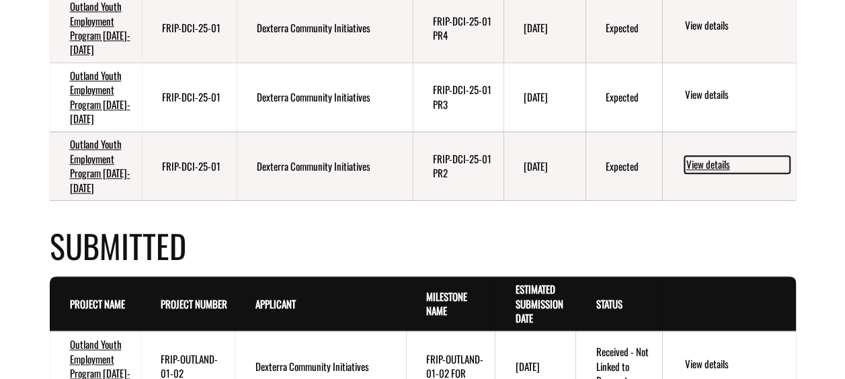  Describe the element at coordinates (545, 166) in the screenshot. I see `td: 9/30/2025` at that location.